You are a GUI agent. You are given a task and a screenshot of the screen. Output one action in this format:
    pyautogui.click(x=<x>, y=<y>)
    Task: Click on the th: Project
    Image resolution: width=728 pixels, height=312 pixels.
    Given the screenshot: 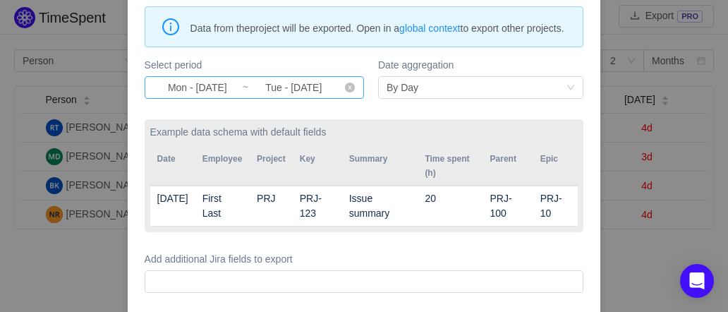 What is the action you would take?
    pyautogui.click(x=271, y=166)
    